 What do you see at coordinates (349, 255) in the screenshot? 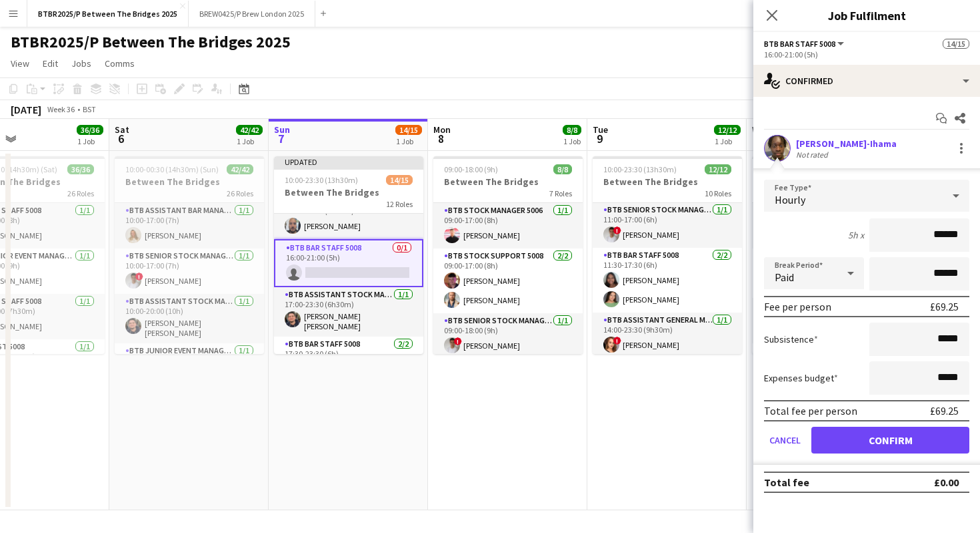
I see `div: Updated10:00-23:30 (13h30m)14/15Between The Bridges12 RolesBTB Stock support 50081/114:00-23:30 (...` at bounding box center [349, 255].